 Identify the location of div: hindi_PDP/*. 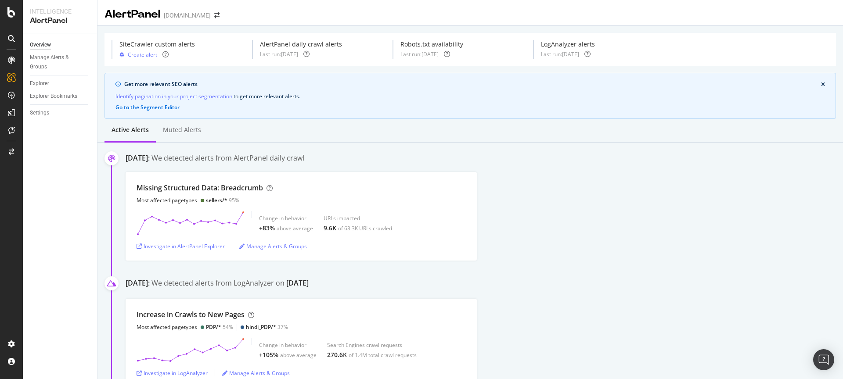
(261, 327).